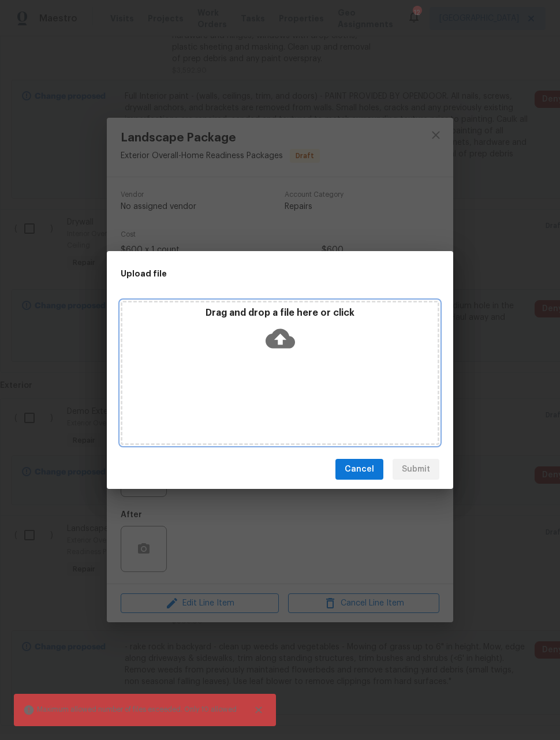 This screenshot has height=740, width=560. Describe the element at coordinates (359, 469) in the screenshot. I see `span: Cancel` at that location.